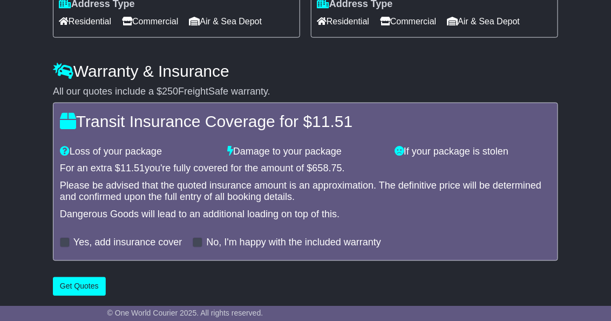 The height and width of the screenshot is (321, 611). I want to click on label: No, I'm happy with the included warranty, so click(294, 243).